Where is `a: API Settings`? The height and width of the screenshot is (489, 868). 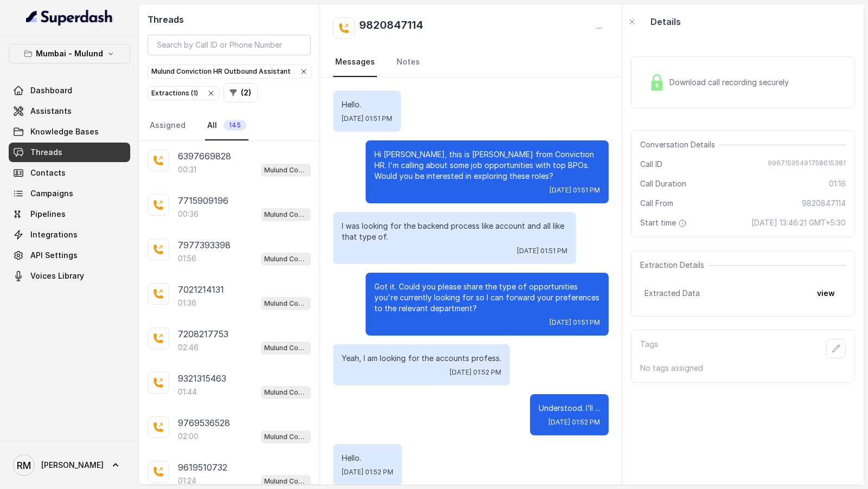
a: API Settings is located at coordinates (69, 255).